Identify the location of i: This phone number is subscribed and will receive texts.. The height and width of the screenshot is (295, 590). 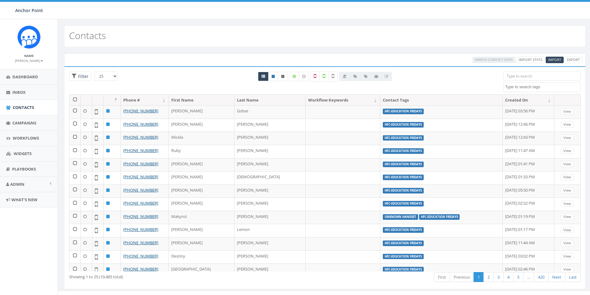
(273, 76).